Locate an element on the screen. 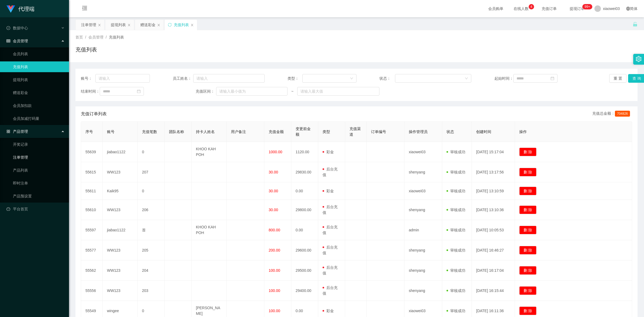 The image size is (644, 317). a: 提现列表 is located at coordinates (39, 80).